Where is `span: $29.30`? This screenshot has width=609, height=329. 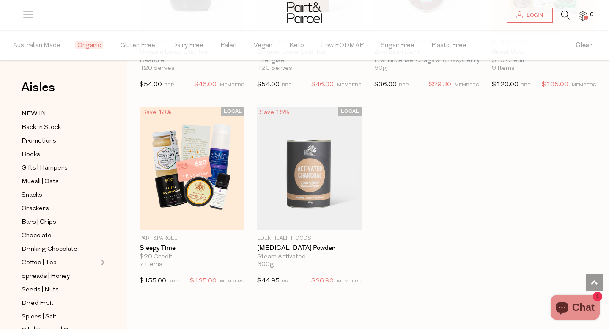 span: $29.30 is located at coordinates (440, 85).